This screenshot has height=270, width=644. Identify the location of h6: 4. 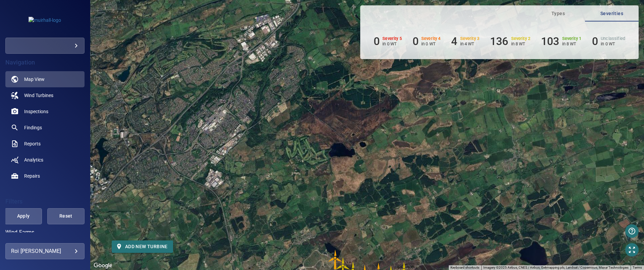
(454, 42).